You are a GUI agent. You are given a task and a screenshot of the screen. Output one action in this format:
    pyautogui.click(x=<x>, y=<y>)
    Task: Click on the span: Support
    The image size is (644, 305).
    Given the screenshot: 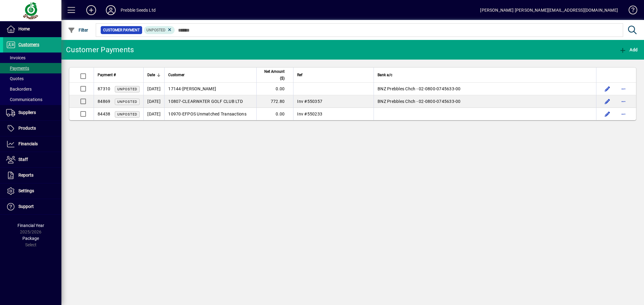 What is the action you would take?
    pyautogui.click(x=26, y=206)
    